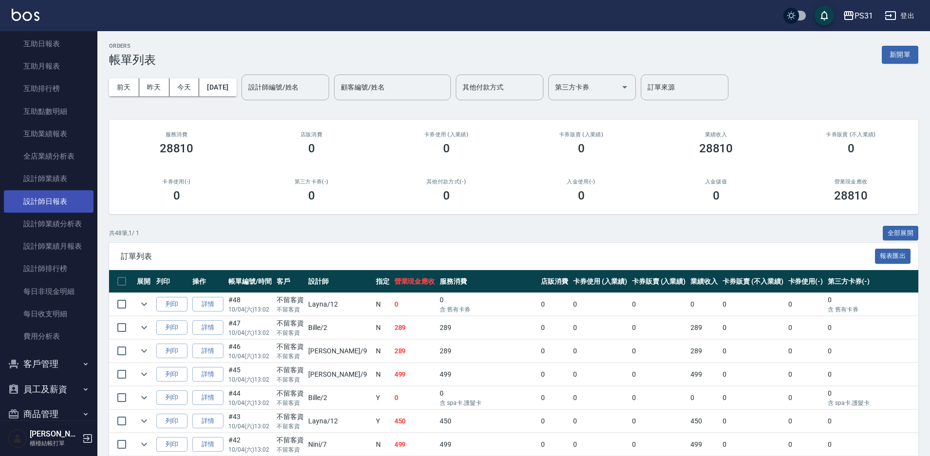 This screenshot has height=456, width=930. I want to click on td: #43, so click(250, 421).